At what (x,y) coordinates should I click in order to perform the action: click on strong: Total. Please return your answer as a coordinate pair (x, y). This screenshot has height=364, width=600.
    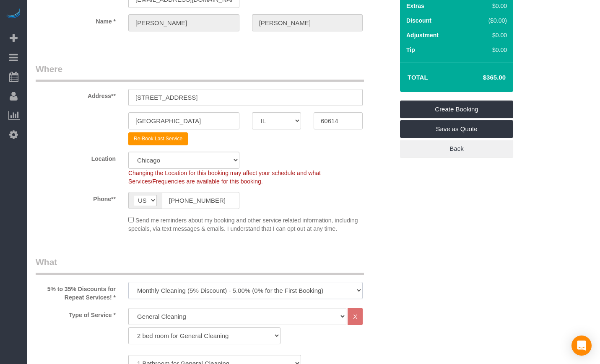
    Looking at the image, I should click on (417, 77).